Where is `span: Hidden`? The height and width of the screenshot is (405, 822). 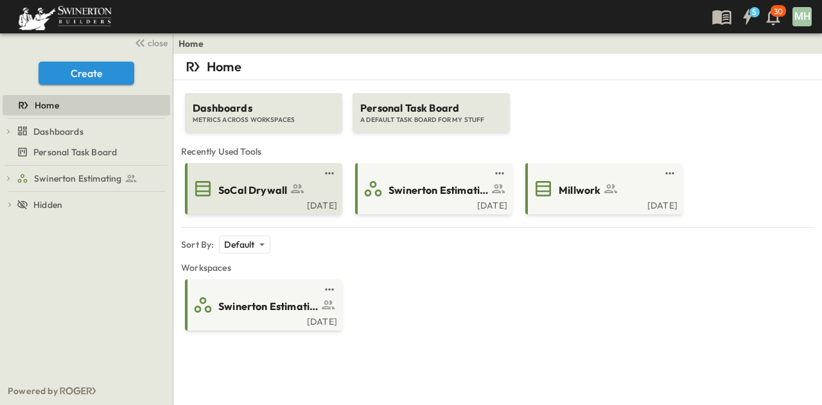 span: Hidden is located at coordinates (48, 205).